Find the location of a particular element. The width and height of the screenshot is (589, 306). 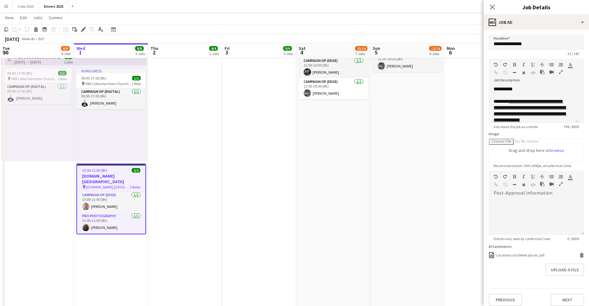

a: Edit is located at coordinates (23, 18).